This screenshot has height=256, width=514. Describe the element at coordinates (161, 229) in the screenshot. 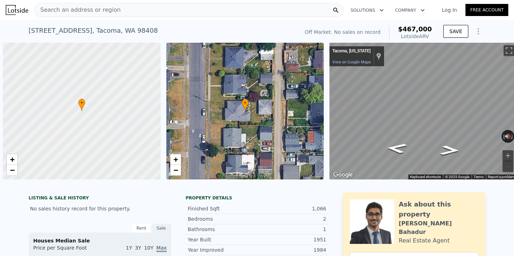

I see `div: Sale` at that location.